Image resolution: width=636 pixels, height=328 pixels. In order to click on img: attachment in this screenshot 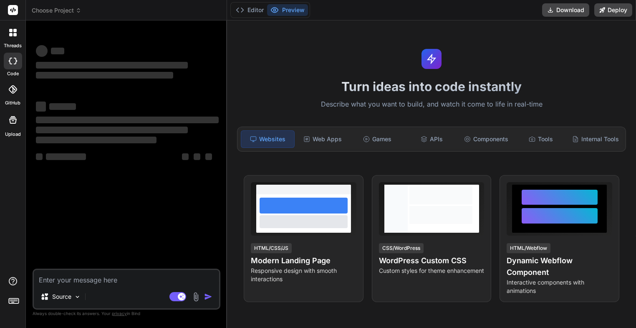, I will do `click(196, 297)`.